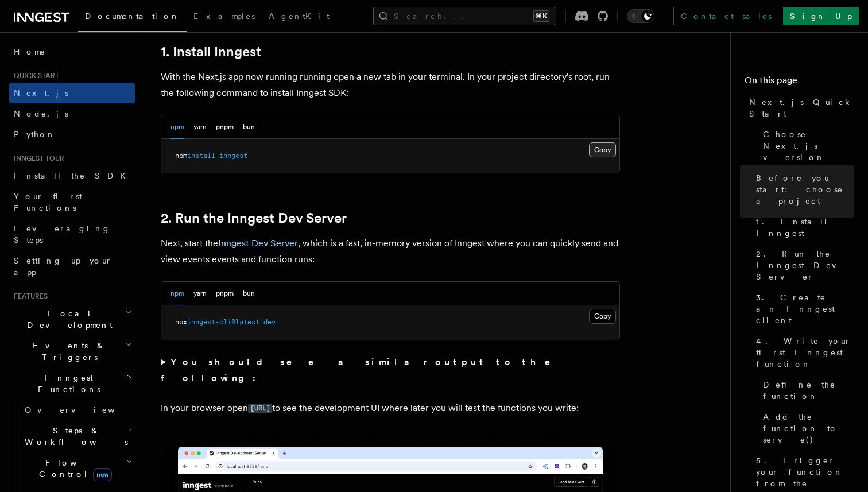 This screenshot has height=492, width=868. Describe the element at coordinates (233, 156) in the screenshot. I see `span: inngest` at that location.